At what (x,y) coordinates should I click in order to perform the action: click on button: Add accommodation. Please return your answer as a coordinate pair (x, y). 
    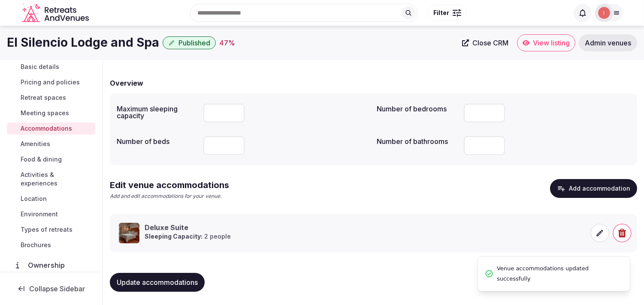
    Looking at the image, I should click on (593, 189).